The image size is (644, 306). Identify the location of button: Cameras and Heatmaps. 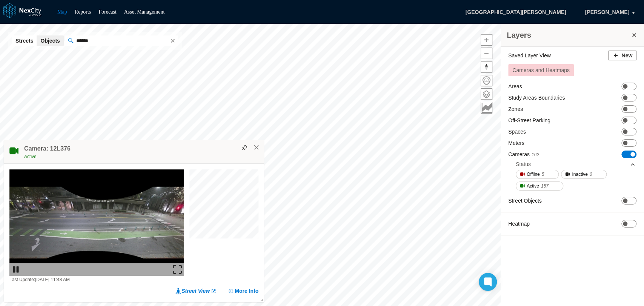
(541, 70).